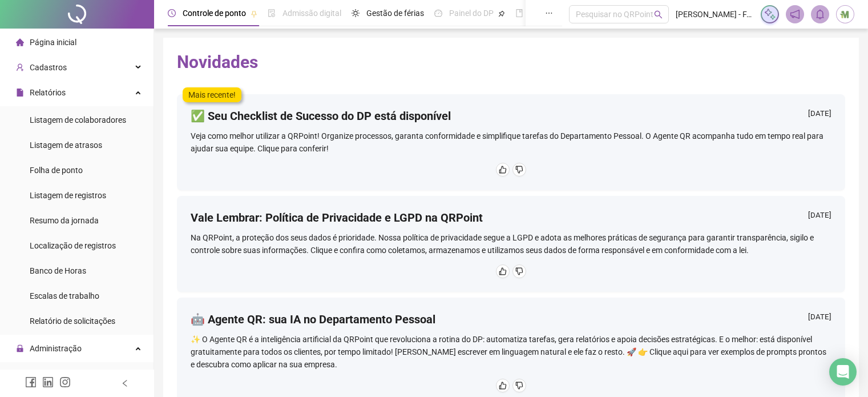 The width and height of the screenshot is (868, 397). I want to click on span: home, so click(20, 42).